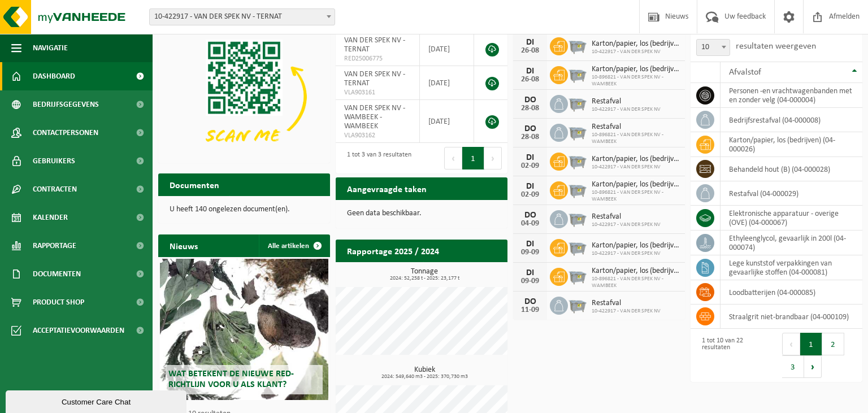 The image size is (868, 413). I want to click on p: Geen data beschikbaar., so click(422, 214).